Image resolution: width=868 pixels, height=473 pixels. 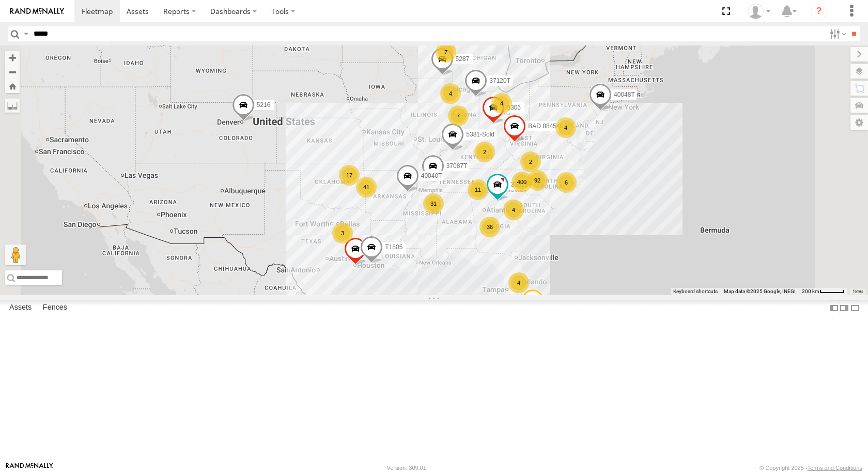 What do you see at coordinates (37, 12) in the screenshot?
I see `img: rand-logo.svg` at bounding box center [37, 12].